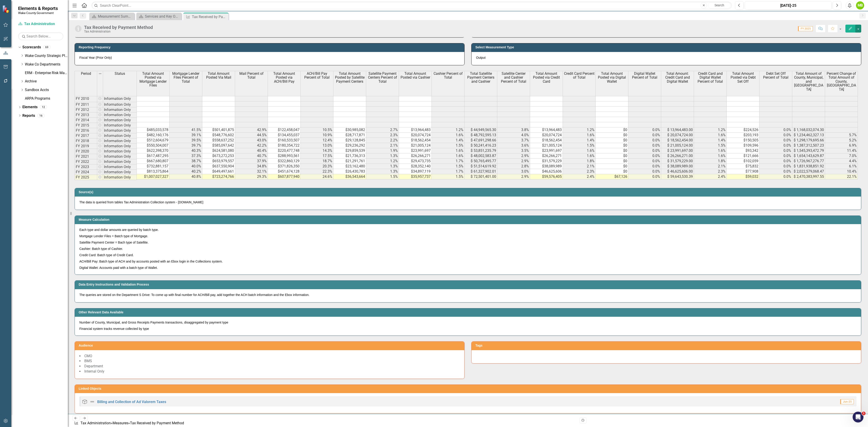 This screenshot has width=868, height=427. I want to click on td: $ 1,654,143,629.87, so click(808, 156).